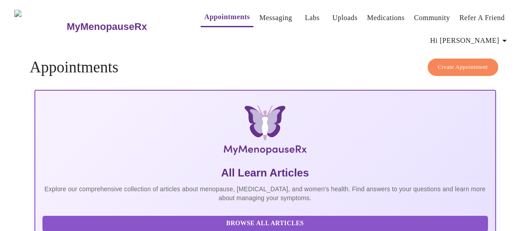  I want to click on h5: All Learn Articles, so click(265, 173).